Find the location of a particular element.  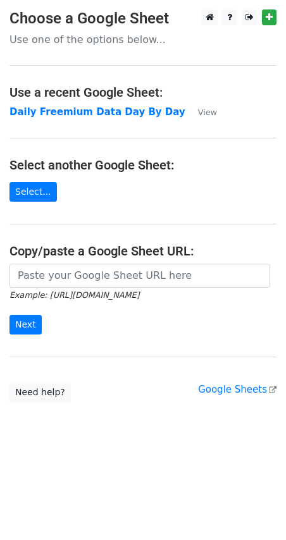

h4: Select another Google Sheet: is located at coordinates (143, 165).